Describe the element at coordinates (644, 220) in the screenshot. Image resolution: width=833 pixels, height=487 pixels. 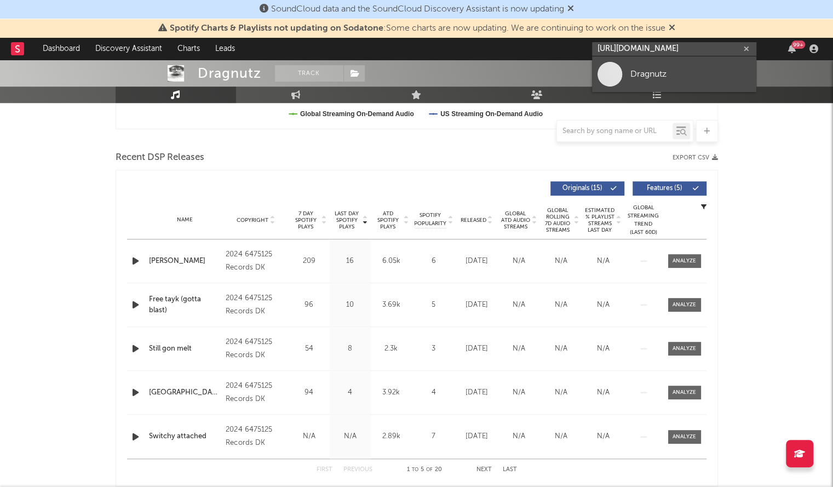
I see `div: Global Streaming Trend (Last 60D)` at that location.